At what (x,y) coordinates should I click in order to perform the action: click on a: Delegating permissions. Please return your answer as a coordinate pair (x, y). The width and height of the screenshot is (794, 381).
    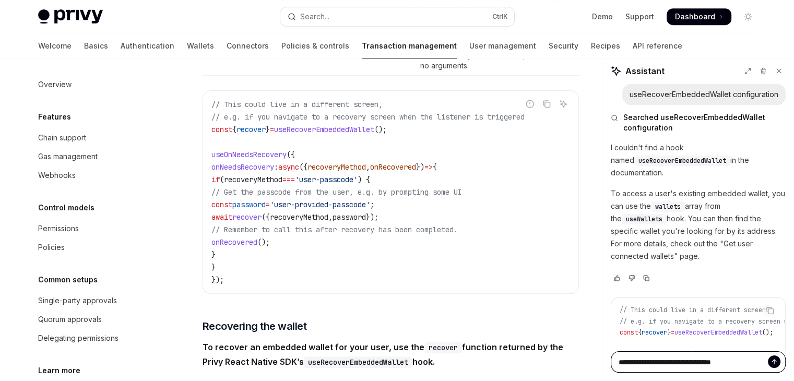
    Looking at the image, I should click on (97, 338).